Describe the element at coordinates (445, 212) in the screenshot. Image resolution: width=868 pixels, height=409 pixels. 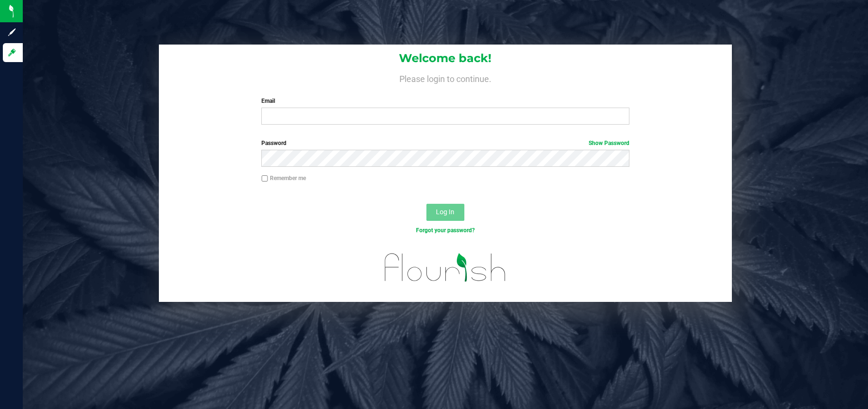
I see `span: Log In` at that location.